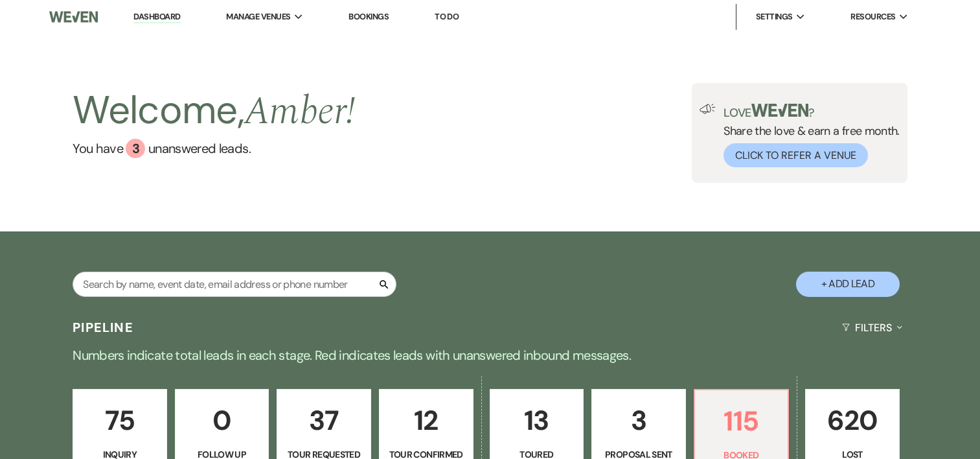 This screenshot has width=980, height=459. Describe the element at coordinates (707, 109) in the screenshot. I see `img: loud-speaker-illustration.svg` at that location.